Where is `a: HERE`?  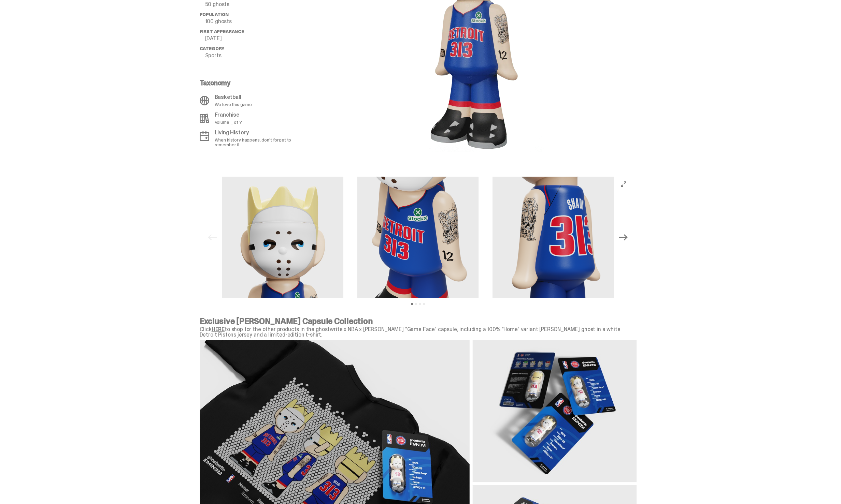 a: HERE is located at coordinates (218, 329).